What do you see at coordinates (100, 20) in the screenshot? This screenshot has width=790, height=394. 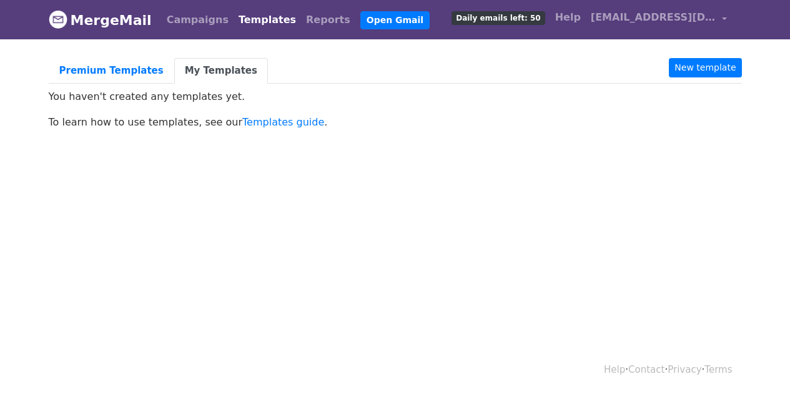 I see `a: MergeMail` at bounding box center [100, 20].